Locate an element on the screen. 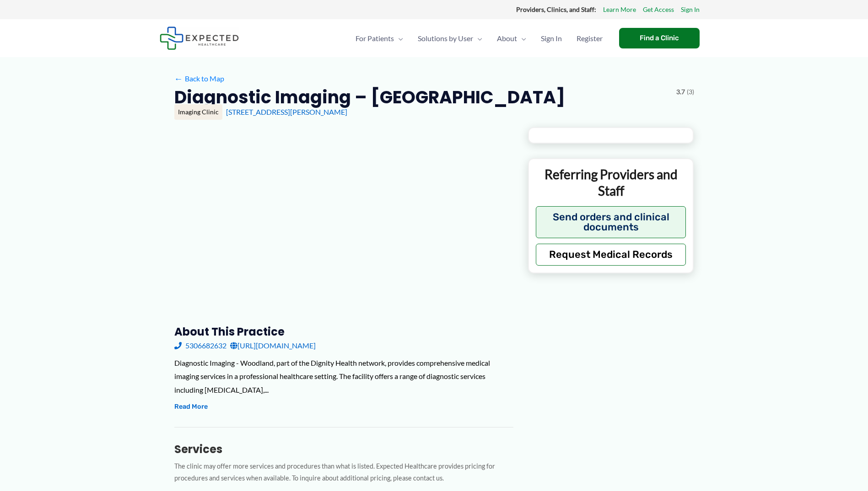 This screenshot has height=491, width=868. div: Imaging Clinic is located at coordinates (198, 112).